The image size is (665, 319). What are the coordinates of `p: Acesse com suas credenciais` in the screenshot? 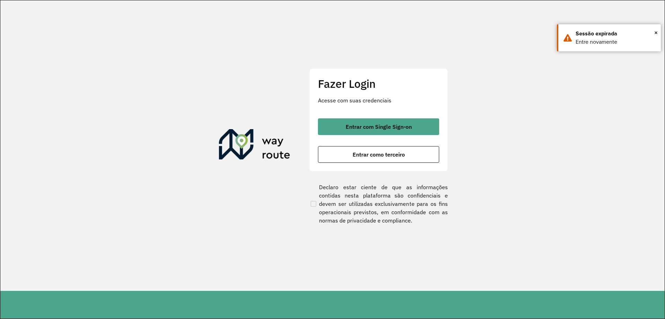 It's located at (379, 100).